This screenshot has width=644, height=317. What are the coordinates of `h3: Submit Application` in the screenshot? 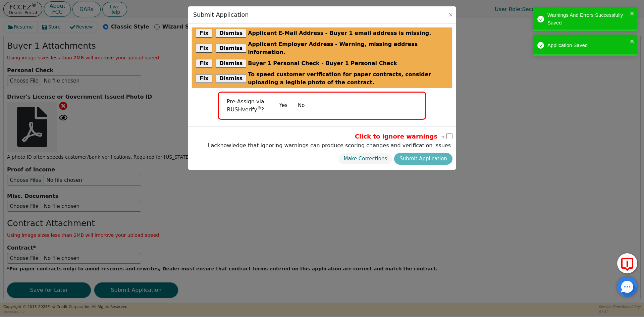 It's located at (221, 15).